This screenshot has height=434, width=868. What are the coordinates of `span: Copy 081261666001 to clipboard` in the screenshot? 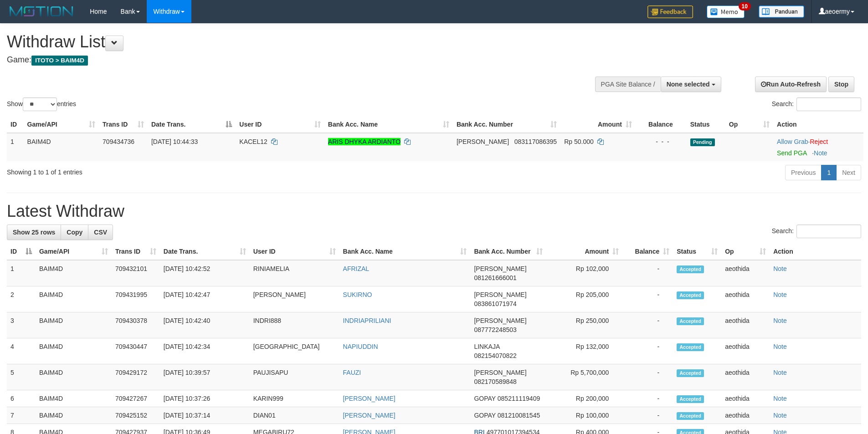 It's located at (495, 278).